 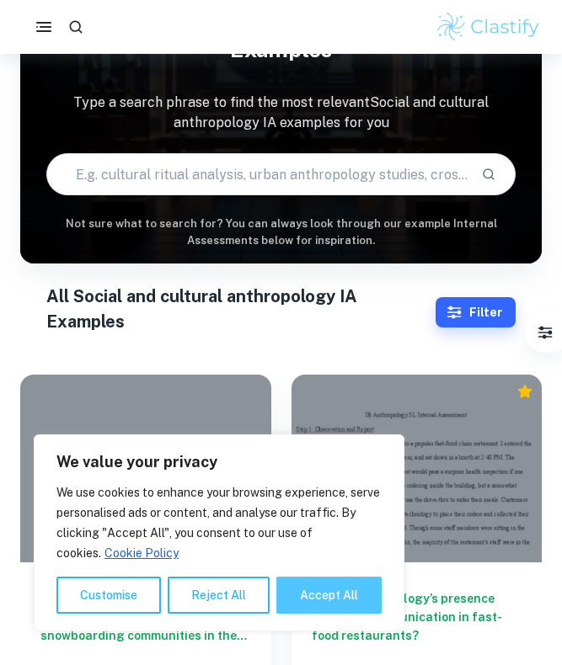 I want to click on img: Clastify logo, so click(x=488, y=27).